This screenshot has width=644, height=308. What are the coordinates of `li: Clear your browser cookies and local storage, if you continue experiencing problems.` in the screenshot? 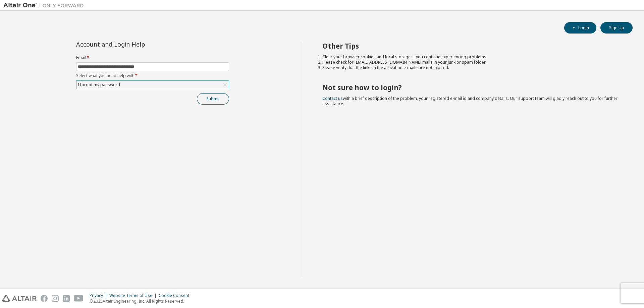 It's located at (472, 57).